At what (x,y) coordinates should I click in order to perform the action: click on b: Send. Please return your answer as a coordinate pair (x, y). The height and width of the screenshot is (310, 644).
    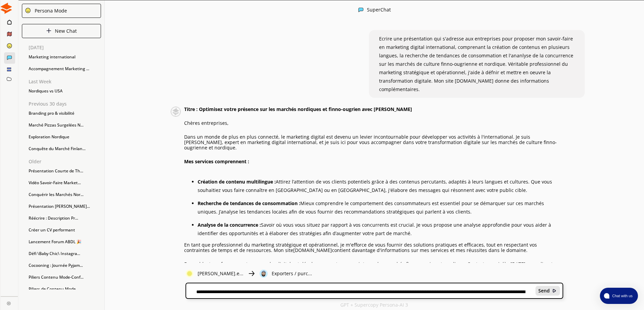
    Looking at the image, I should click on (544, 291).